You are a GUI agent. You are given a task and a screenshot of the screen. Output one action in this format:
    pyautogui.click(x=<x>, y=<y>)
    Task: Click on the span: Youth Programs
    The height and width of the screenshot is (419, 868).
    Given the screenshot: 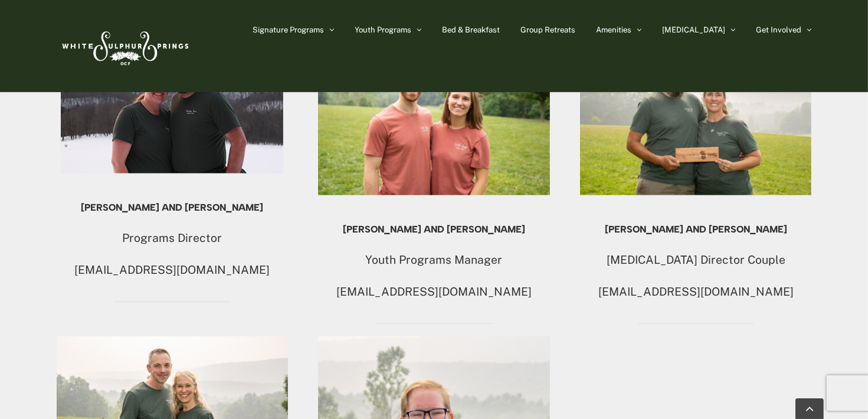 What is the action you would take?
    pyautogui.click(x=384, y=30)
    